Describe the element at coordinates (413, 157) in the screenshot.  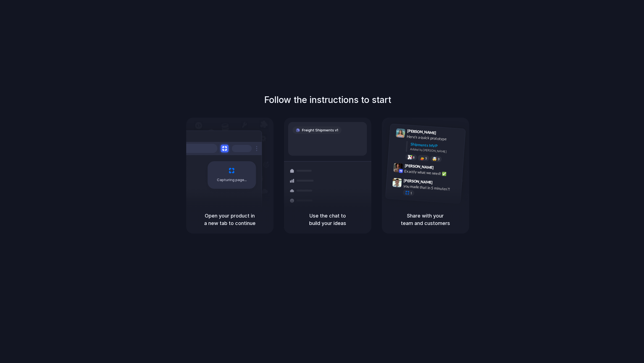
I see `span: 8` at that location.